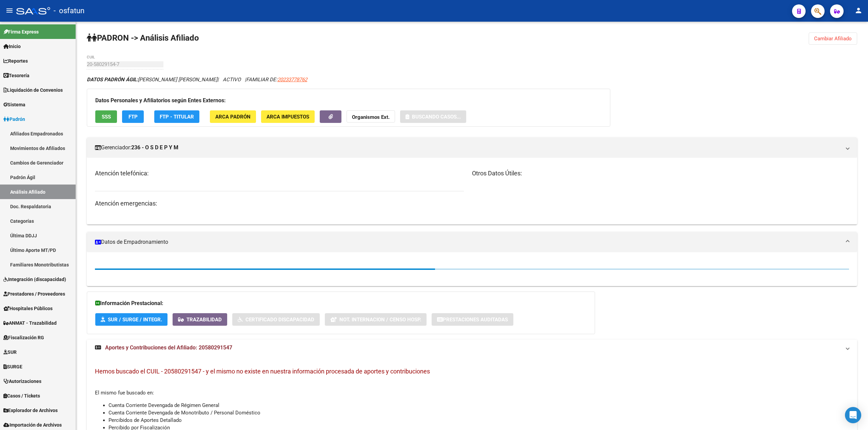 The width and height of the screenshot is (868, 430). What do you see at coordinates (197, 80) in the screenshot?
I see `i: | ACTIVO |` at bounding box center [197, 80].